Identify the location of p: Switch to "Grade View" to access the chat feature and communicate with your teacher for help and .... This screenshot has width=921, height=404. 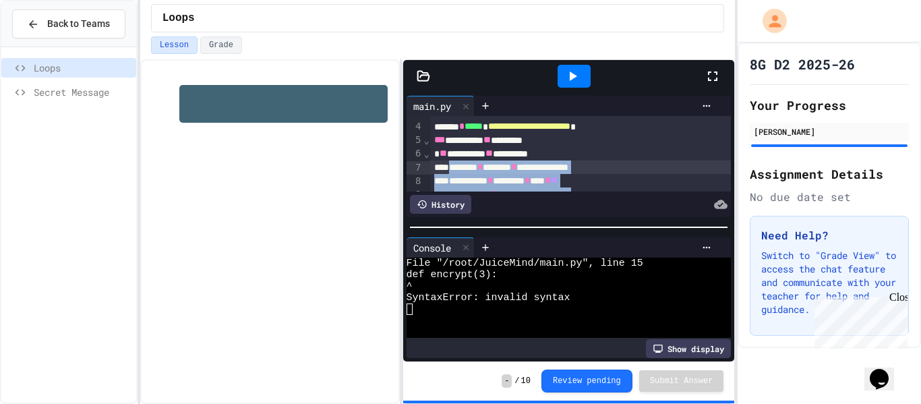
(830, 283).